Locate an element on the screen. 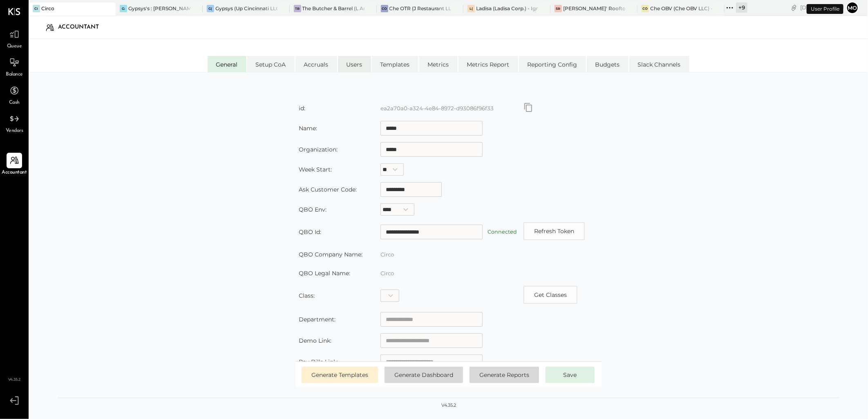 This screenshot has height=419, width=868. label: ea2a70a0-a324-4e84-8972-d93086f96f33 is located at coordinates (437, 109).